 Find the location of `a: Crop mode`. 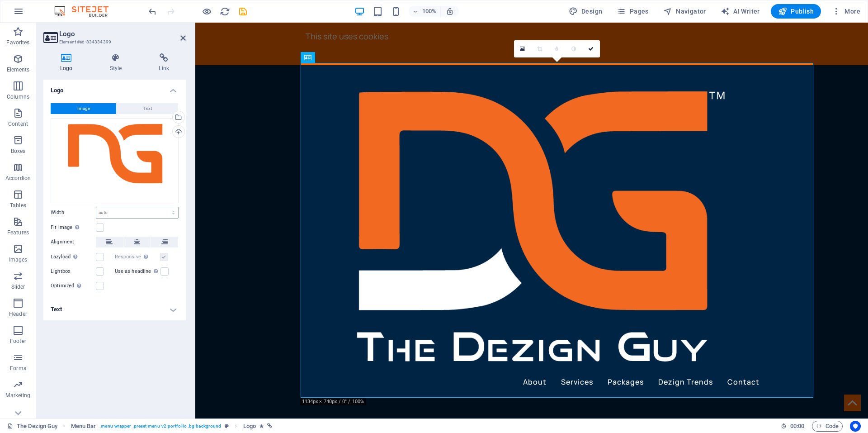

a: Crop mode is located at coordinates (540, 49).